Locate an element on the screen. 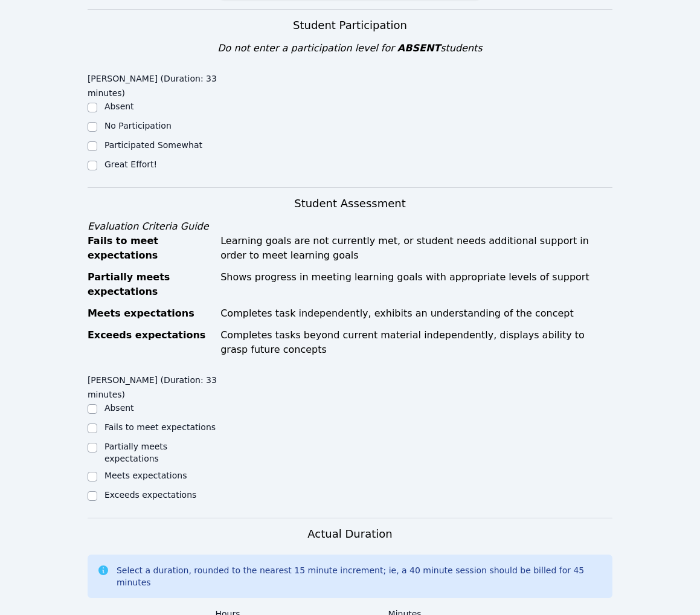  label: Exceeds expectations is located at coordinates (150, 495).